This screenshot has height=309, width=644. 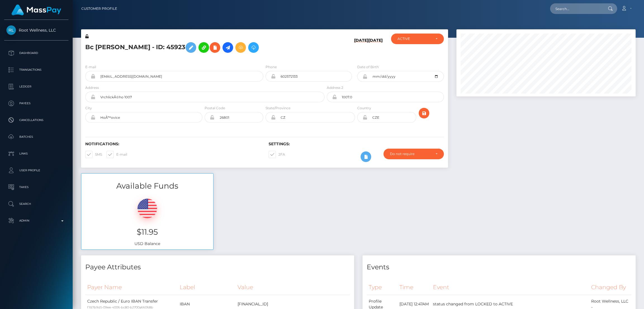 I want to click on th: Payer Name, so click(x=131, y=287).